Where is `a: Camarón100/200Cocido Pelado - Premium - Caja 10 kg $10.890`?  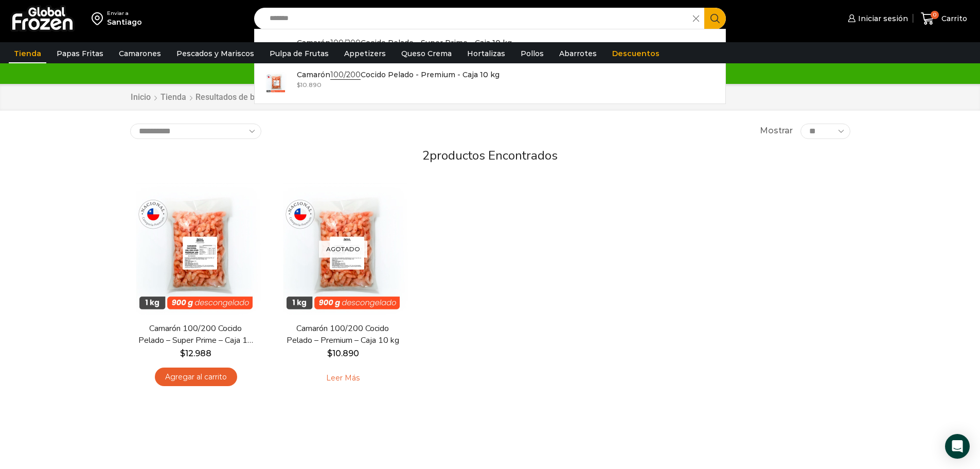
a: Camarón100/200Cocido Pelado - Premium - Caja 10 kg $10.890 is located at coordinates (490, 82).